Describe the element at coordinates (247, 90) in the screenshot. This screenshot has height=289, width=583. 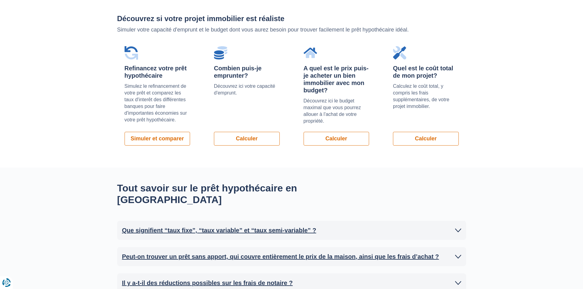
I see `p: Découvrez ici votre capacité d'emprunt.` at that location.